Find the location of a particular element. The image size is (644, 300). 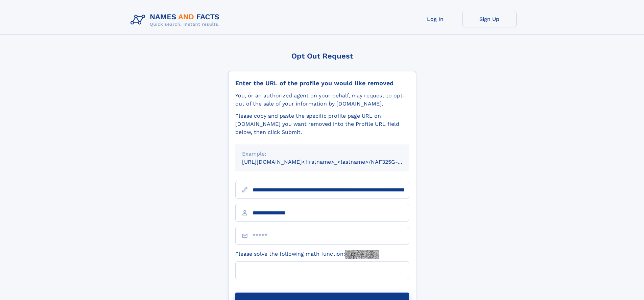

div: Enter the URL of the profile you would like removed is located at coordinates (322, 83).